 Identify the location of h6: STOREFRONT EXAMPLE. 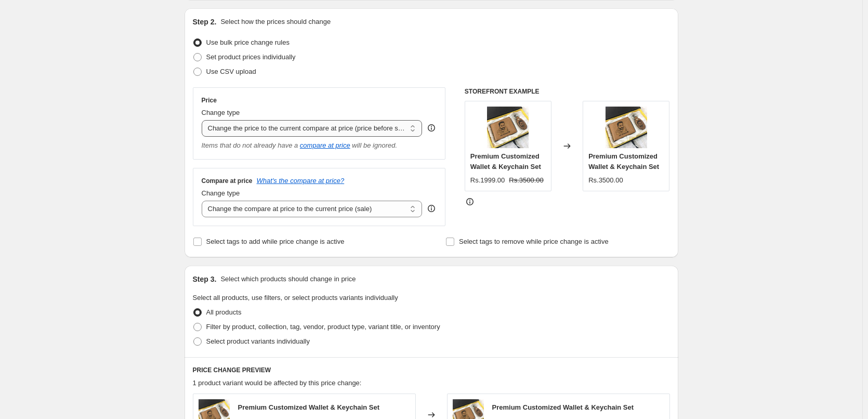
(567, 92).